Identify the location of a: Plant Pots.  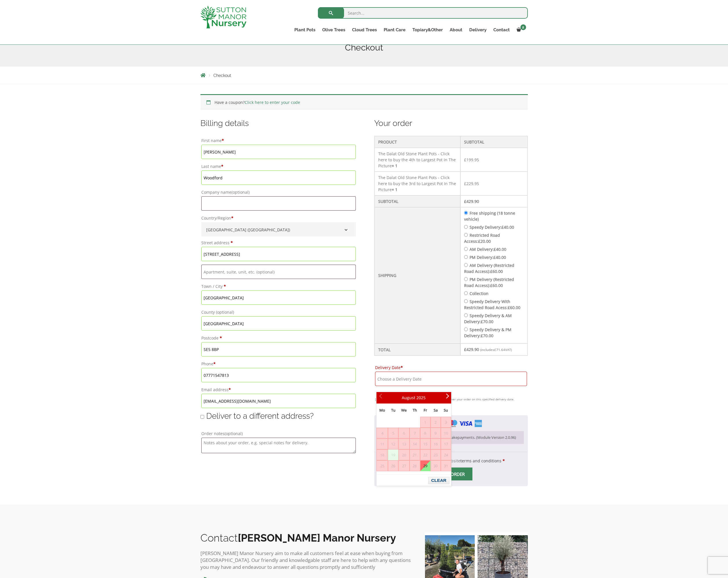
(305, 30).